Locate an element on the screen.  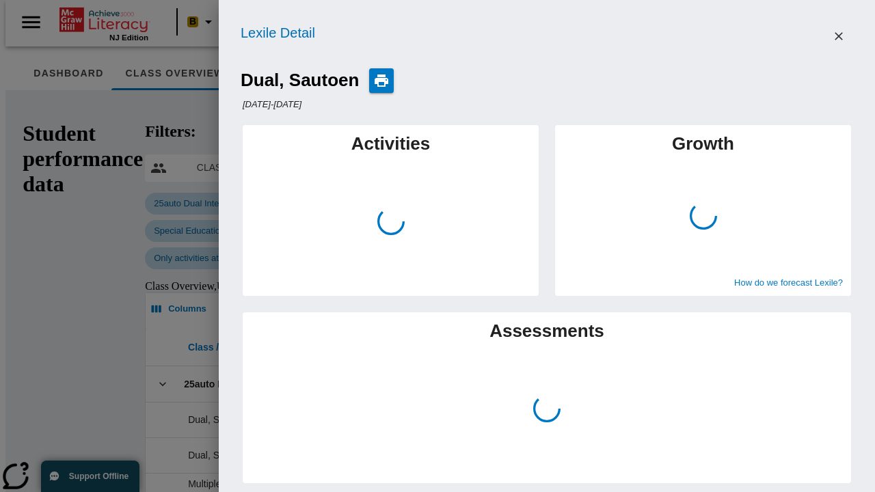
h3: Growth is located at coordinates (702, 143).